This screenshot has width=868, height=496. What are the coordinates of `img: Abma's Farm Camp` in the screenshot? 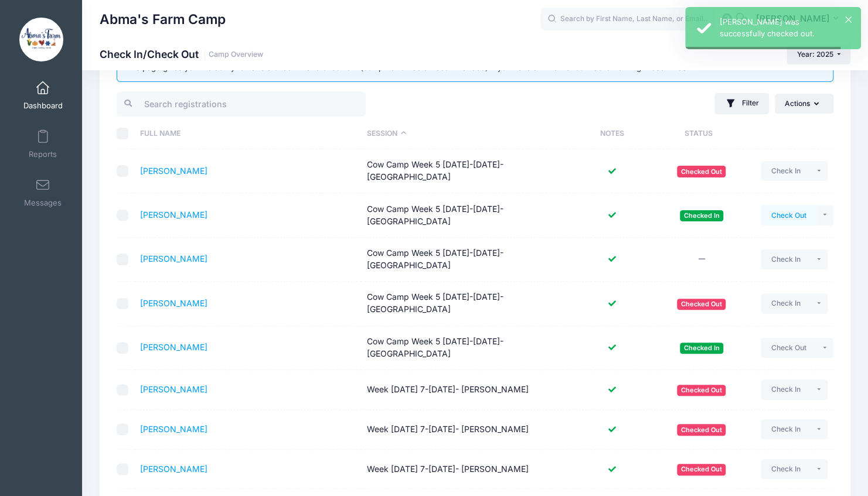 It's located at (41, 39).